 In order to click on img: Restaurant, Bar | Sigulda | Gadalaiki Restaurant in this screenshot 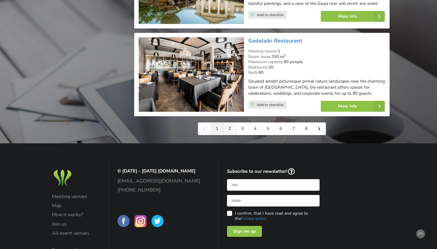, I will do `click(191, 74)`.